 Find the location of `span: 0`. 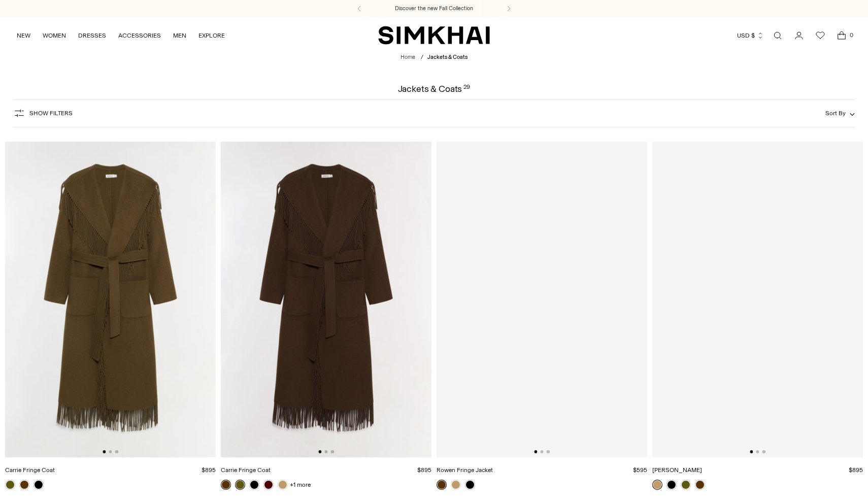

span: 0 is located at coordinates (852, 35).